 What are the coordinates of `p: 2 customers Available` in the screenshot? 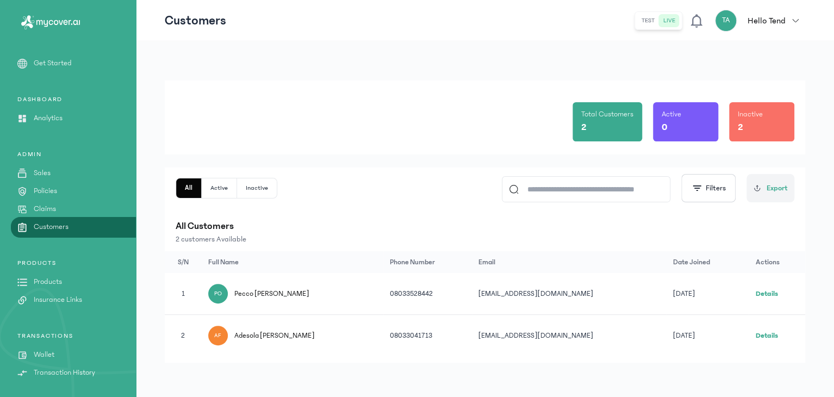 It's located at (485, 239).